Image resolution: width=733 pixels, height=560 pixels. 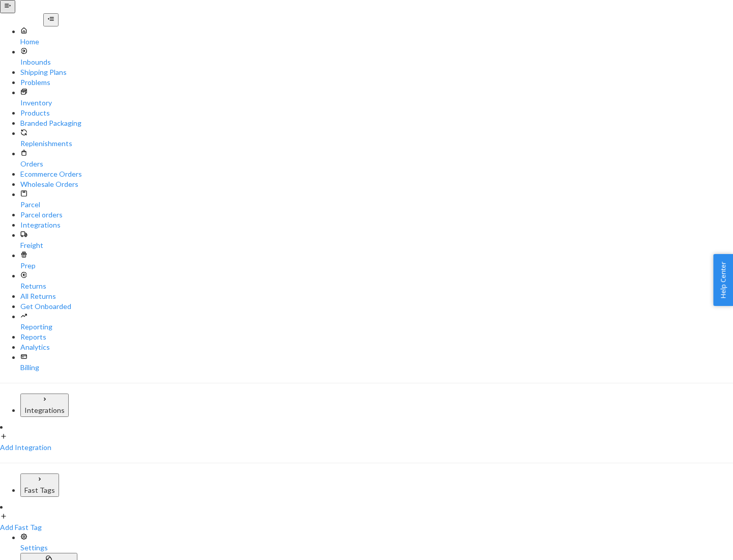 I want to click on div: Reporting, so click(x=377, y=326).